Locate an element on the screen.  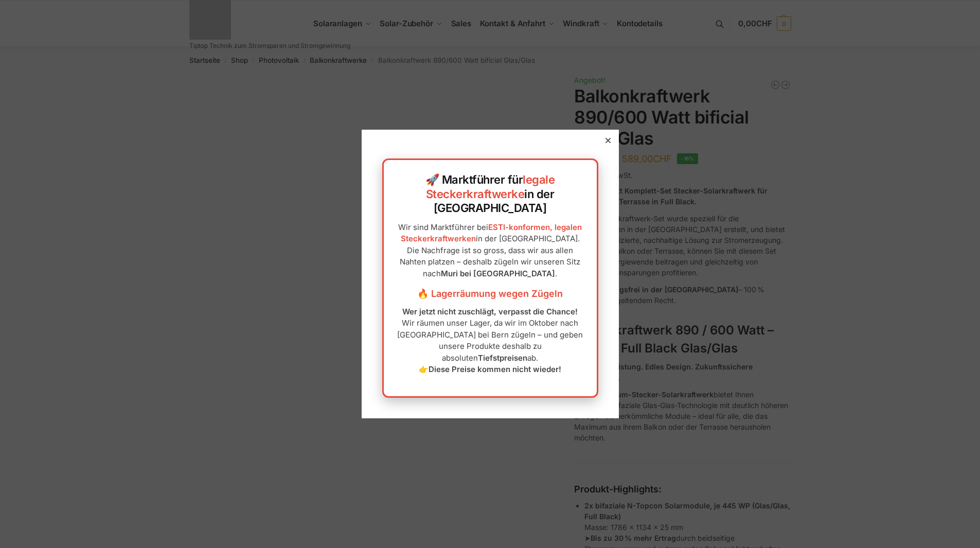
a: legale Steckerkraftwerke is located at coordinates (490, 187).